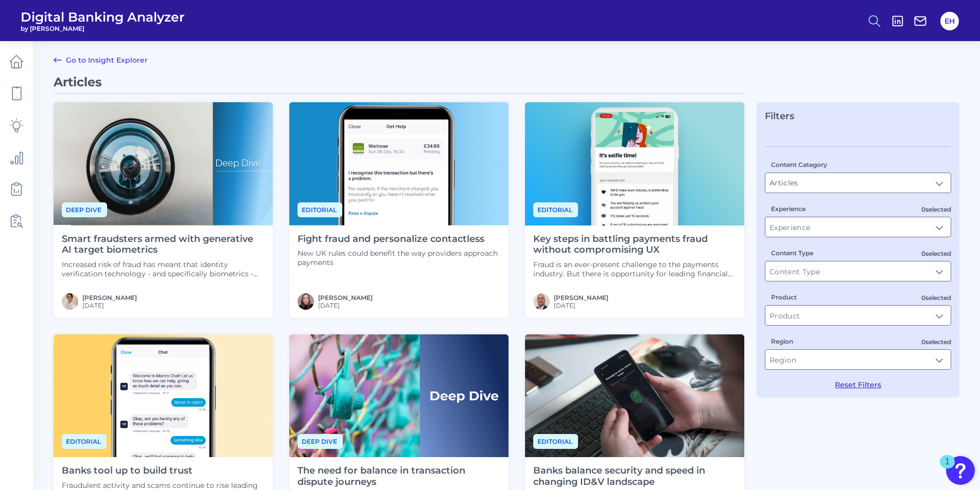  What do you see at coordinates (858, 316) in the screenshot?
I see `input: Product` at bounding box center [858, 316].